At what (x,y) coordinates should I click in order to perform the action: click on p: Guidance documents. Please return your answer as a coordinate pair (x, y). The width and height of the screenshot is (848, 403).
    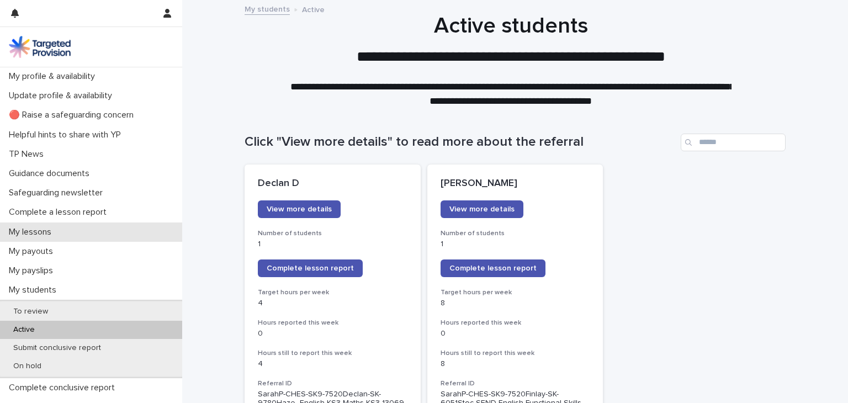
    Looking at the image, I should click on (51, 173).